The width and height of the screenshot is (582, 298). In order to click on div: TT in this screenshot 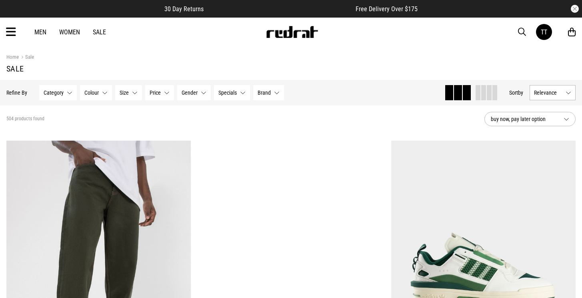, I will do `click(544, 32)`.